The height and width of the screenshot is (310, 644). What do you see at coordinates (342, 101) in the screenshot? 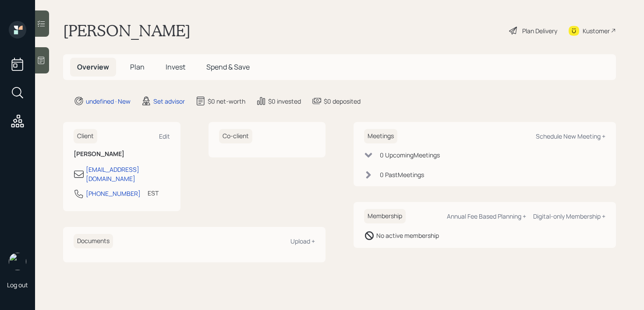
I see `div: $0 deposited` at bounding box center [342, 101].